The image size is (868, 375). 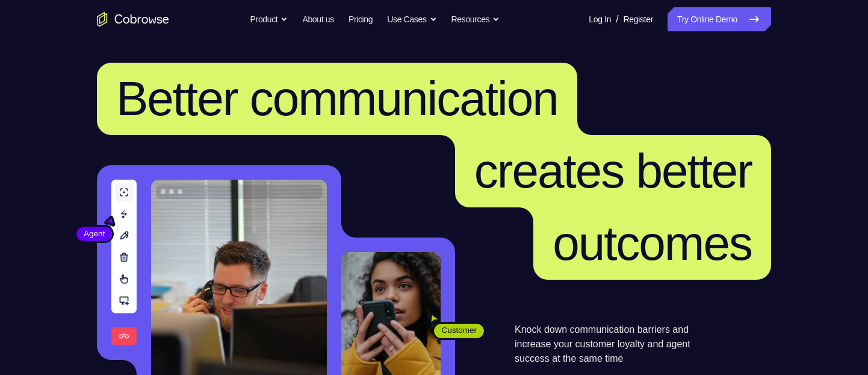 What do you see at coordinates (613, 344) in the screenshot?
I see `p: Knock down communication barriers and increase your customer loyalty and agent success at the sam...` at bounding box center [613, 344].